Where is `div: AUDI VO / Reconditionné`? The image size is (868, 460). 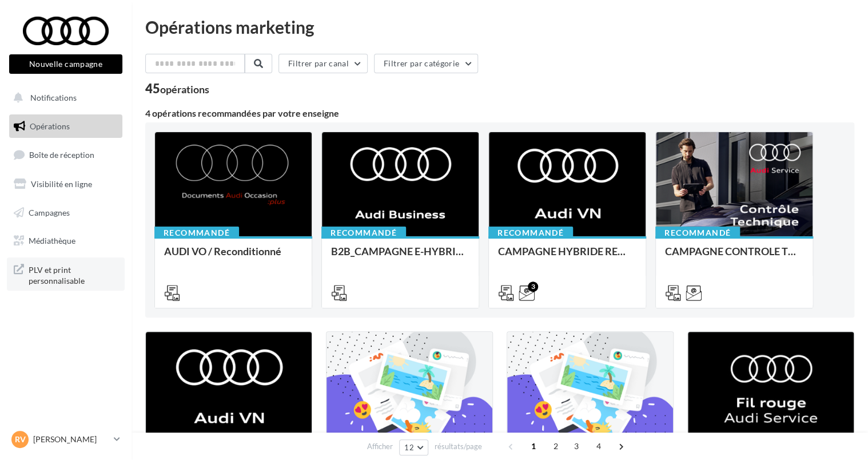 div: AUDI VO / Reconditionné is located at coordinates (233, 257).